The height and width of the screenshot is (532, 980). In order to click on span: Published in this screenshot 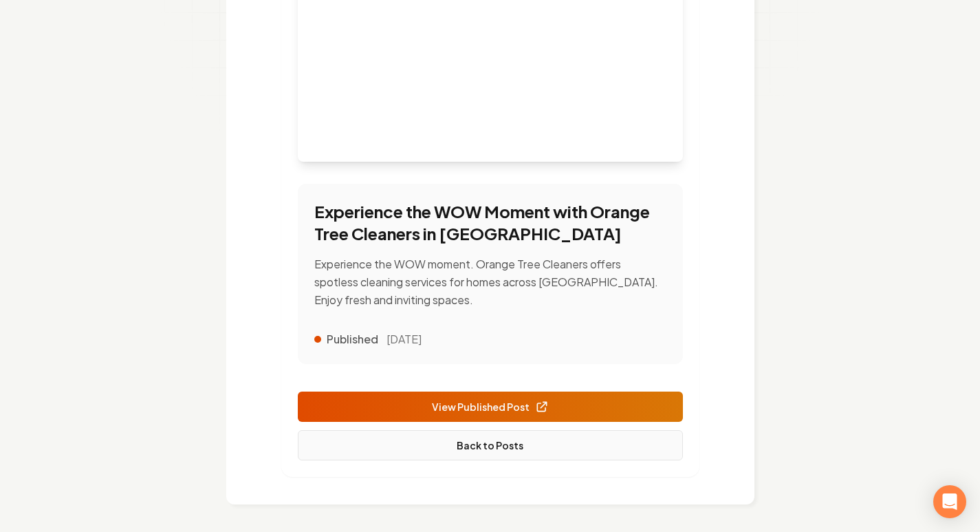, I will do `click(352, 339)`.